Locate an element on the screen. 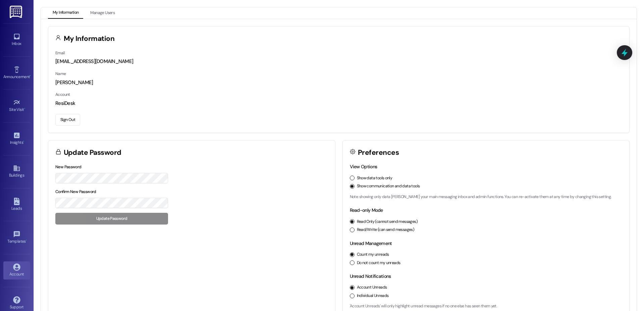 This screenshot has width=644, height=311. label: Show communication and data tools is located at coordinates (388, 186).